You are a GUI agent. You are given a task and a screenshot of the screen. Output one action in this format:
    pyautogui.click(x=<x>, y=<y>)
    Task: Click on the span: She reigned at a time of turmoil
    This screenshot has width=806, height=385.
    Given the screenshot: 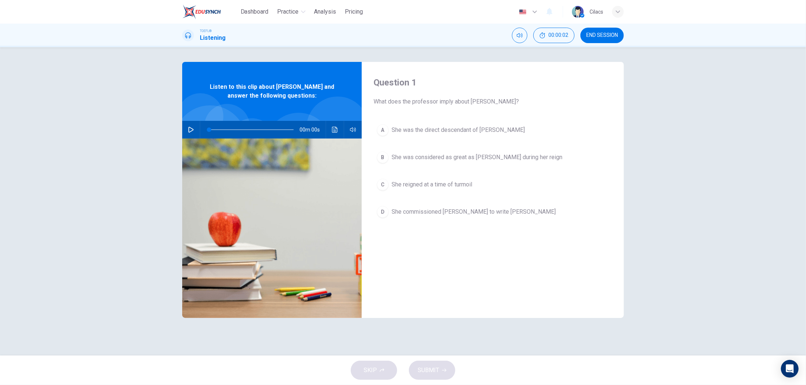 What is the action you would take?
    pyautogui.click(x=432, y=184)
    